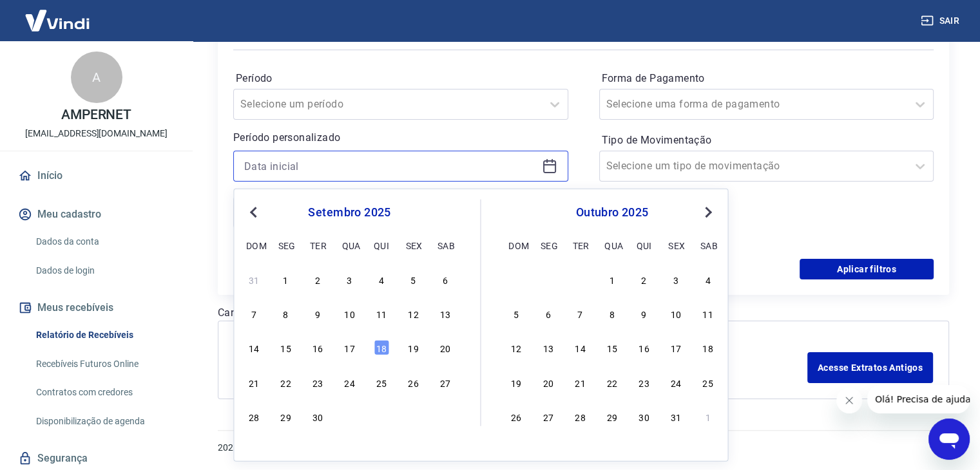  I want to click on div: Choose domingo, 21 de setembro de 2025, so click(254, 382).